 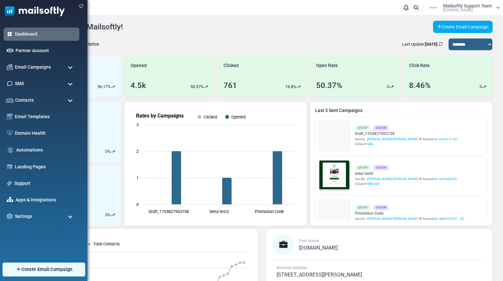 I want to click on span: Hello, so click(x=370, y=144).